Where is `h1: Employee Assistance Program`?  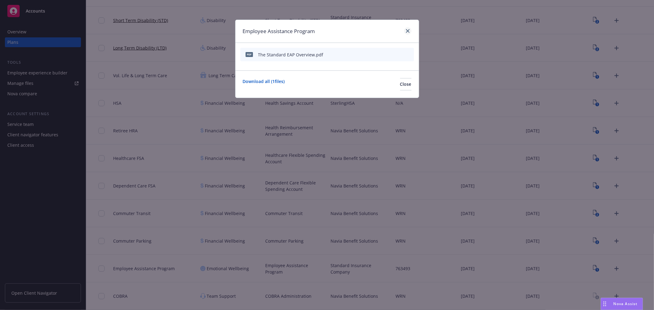 h1: Employee Assistance Program is located at coordinates (279, 31).